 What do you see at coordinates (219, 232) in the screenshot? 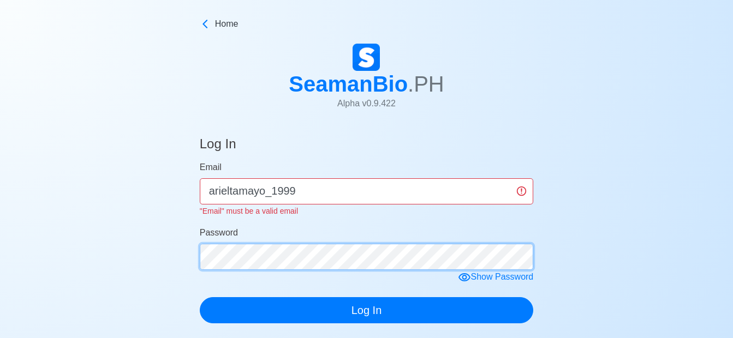
I see `span: Password` at bounding box center [219, 232].